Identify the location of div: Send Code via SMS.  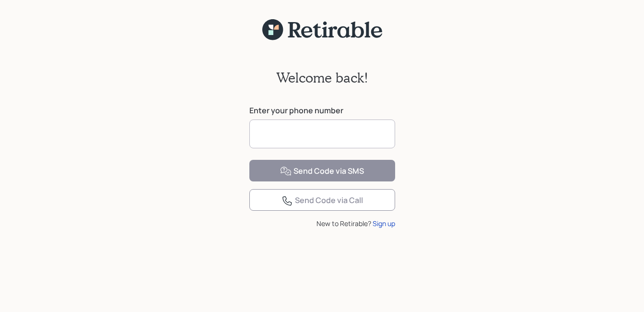
(322, 171).